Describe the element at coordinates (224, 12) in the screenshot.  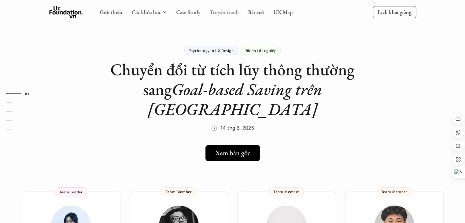
I see `a: Truyện tranh` at that location.